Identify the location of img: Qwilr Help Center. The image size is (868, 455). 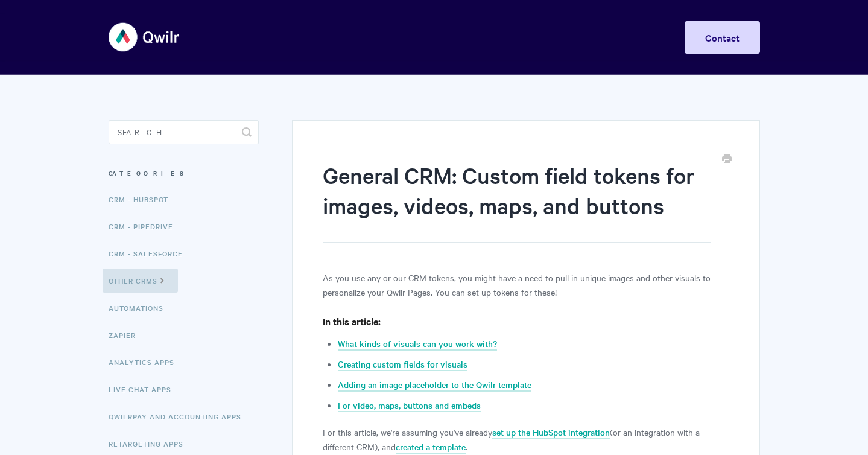
(144, 37).